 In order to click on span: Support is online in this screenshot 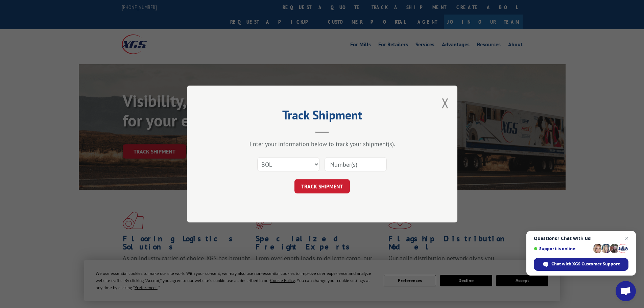, I will do `click(562, 249)`.